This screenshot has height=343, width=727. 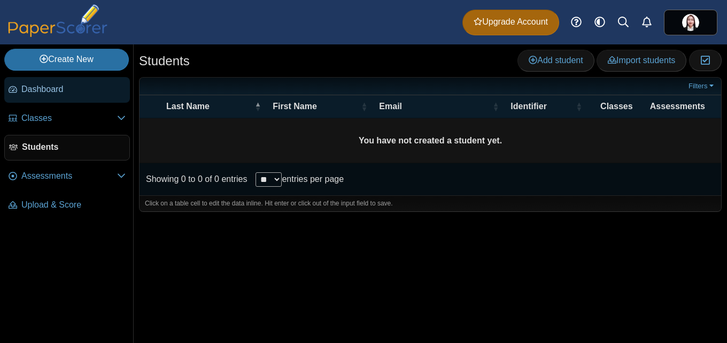 I want to click on a: Assessments, so click(x=67, y=176).